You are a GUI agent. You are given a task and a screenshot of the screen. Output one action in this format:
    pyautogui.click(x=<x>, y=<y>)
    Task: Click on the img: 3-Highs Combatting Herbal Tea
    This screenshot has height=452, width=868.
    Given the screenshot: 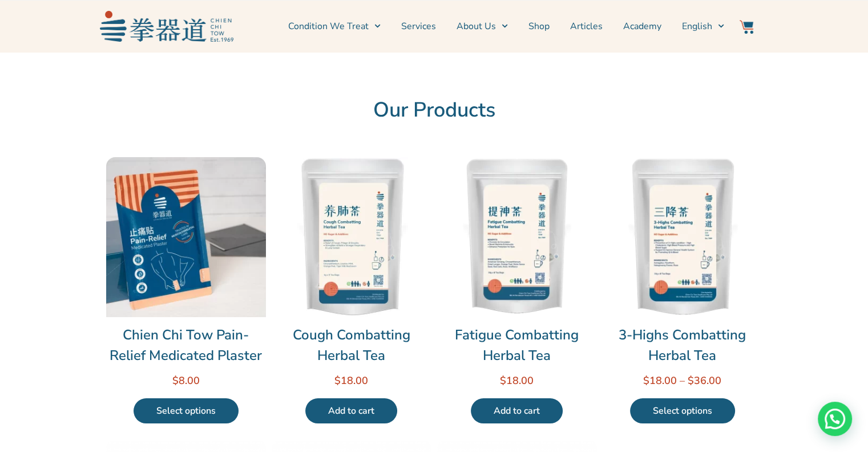 What is the action you would take?
    pyautogui.click(x=683, y=237)
    